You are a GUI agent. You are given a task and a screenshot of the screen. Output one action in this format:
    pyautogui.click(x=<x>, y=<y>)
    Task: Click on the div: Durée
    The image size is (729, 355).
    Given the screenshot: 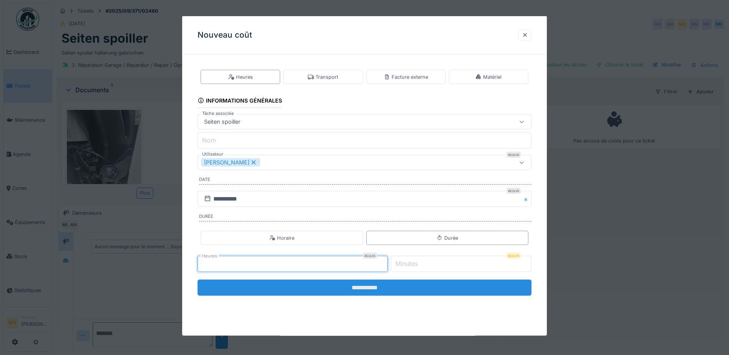 What is the action you would take?
    pyautogui.click(x=448, y=238)
    